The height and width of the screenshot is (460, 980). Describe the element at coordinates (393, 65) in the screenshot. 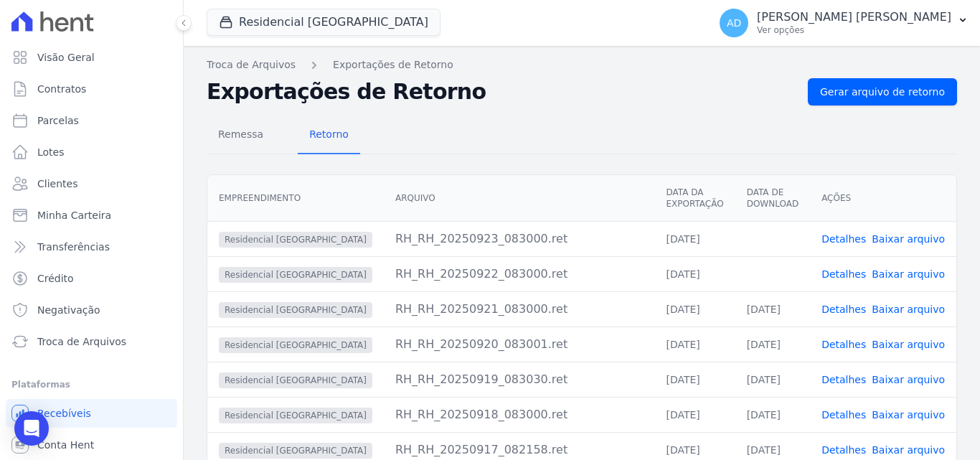

I see `a: Exportações de Retorno` at that location.